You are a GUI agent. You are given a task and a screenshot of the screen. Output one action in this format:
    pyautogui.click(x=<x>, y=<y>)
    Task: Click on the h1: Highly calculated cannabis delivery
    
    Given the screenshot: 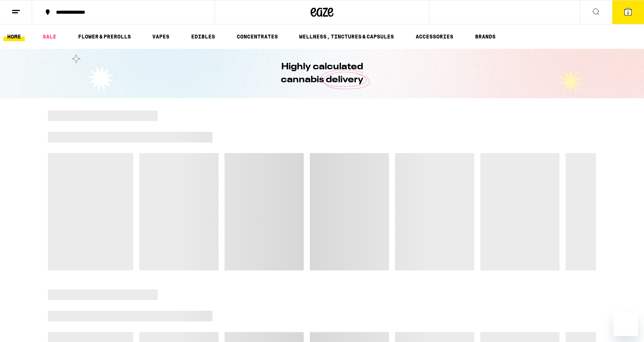 What is the action you would take?
    pyautogui.click(x=322, y=74)
    